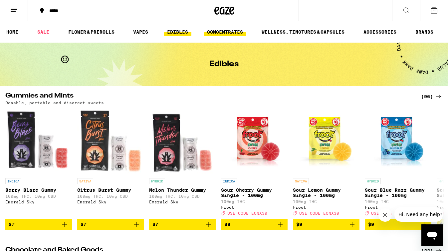  Describe the element at coordinates (111, 142) in the screenshot. I see `img: Emerald Sky - Citrus Burst Gummy` at that location.